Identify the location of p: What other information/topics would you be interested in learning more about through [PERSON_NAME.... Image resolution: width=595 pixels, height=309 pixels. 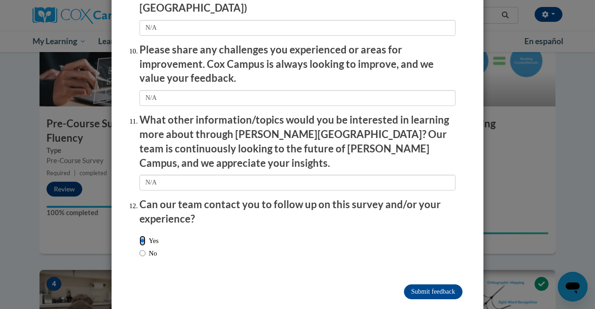
(298, 141).